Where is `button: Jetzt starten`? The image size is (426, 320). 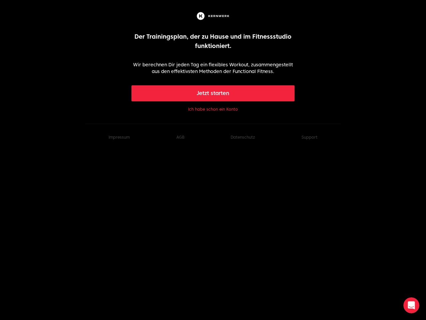 button: Jetzt starten is located at coordinates (213, 93).